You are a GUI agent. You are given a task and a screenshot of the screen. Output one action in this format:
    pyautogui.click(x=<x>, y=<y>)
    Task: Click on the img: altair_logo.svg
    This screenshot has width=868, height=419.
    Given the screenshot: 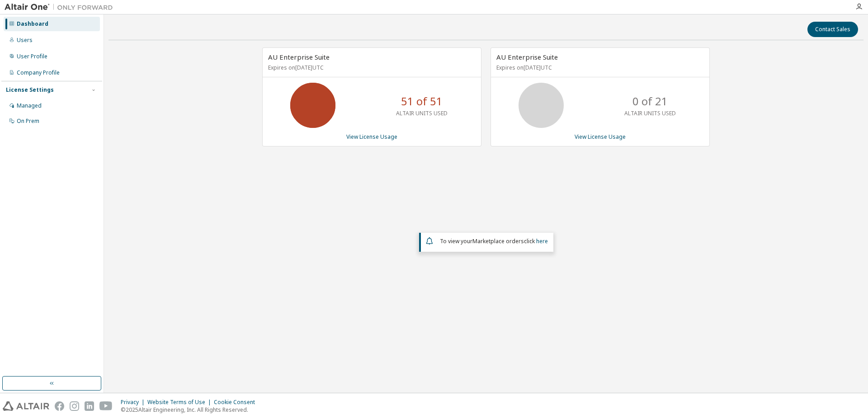 What is the action you would take?
    pyautogui.click(x=26, y=406)
    